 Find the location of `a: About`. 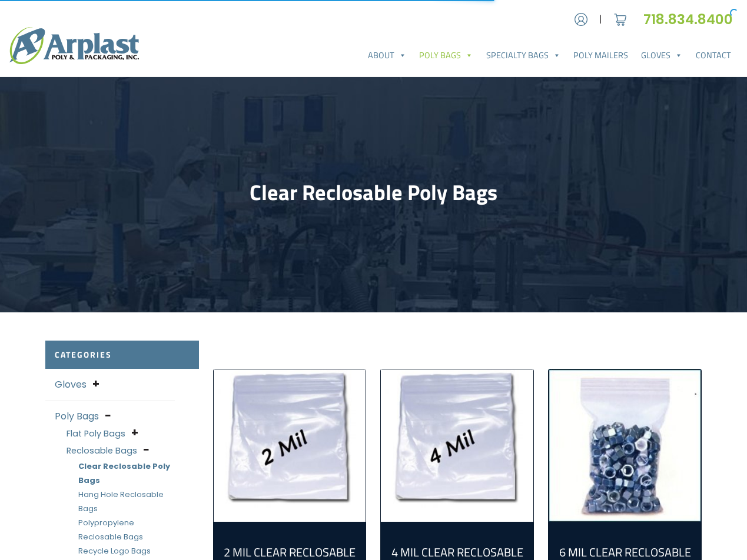

a: About is located at coordinates (387, 55).